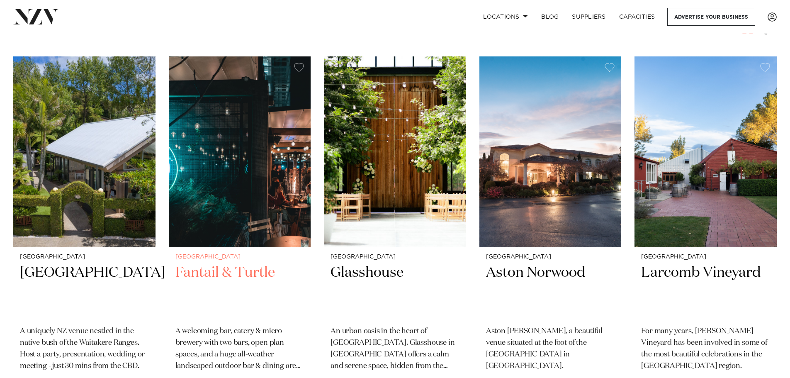 This screenshot has height=378, width=790. Describe the element at coordinates (588, 17) in the screenshot. I see `a: SUPPLIERS` at that location.